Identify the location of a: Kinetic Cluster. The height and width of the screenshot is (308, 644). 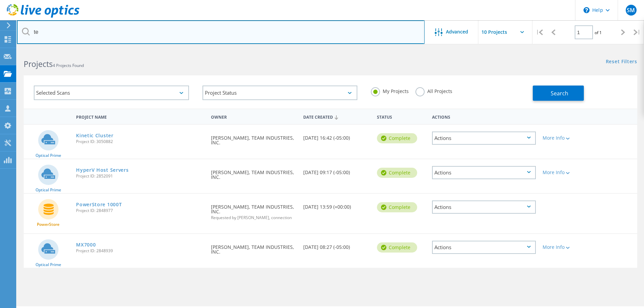
(95, 135).